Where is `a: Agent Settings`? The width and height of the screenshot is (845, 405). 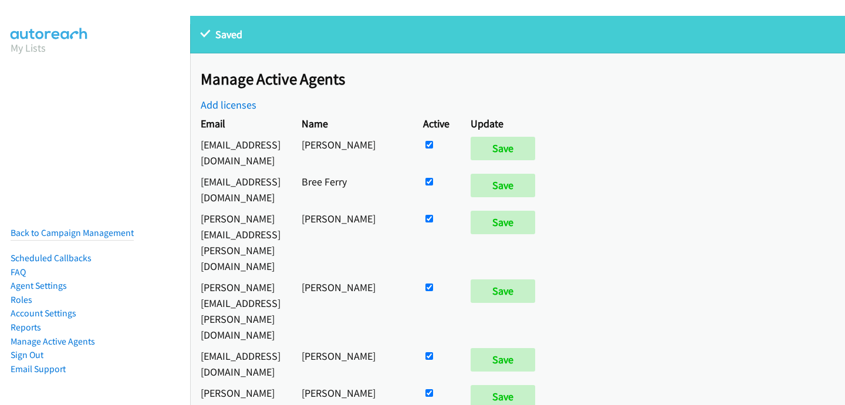 a: Agent Settings is located at coordinates (39, 285).